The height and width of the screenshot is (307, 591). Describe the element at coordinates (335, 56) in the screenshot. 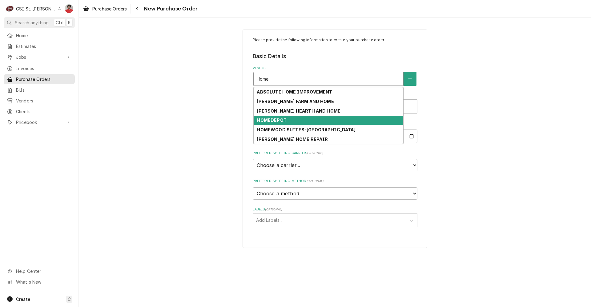

I see `legend: Basic Details` at that location.